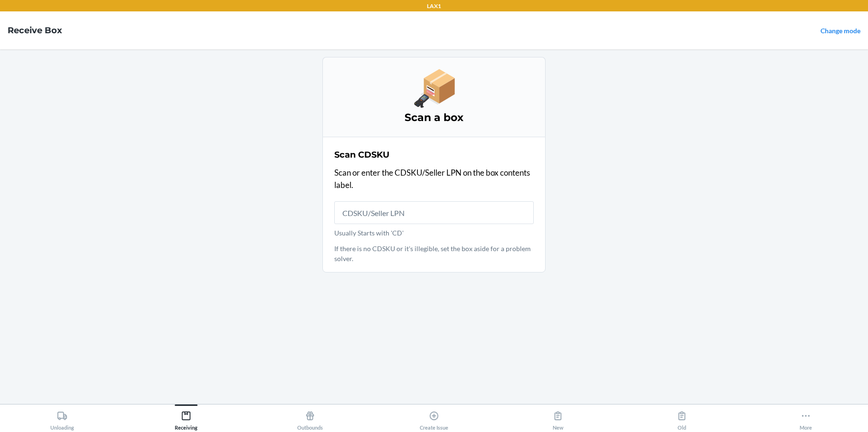  Describe the element at coordinates (434, 213) in the screenshot. I see `input: Usually Starts with 'CD'` at that location.